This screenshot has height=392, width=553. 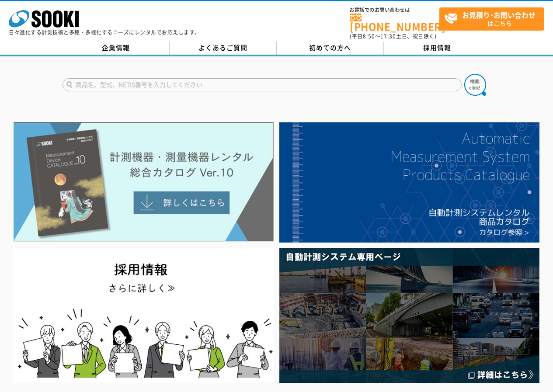 I want to click on input: 商品名、型式、NETIS番号を入力してください, so click(x=262, y=85).